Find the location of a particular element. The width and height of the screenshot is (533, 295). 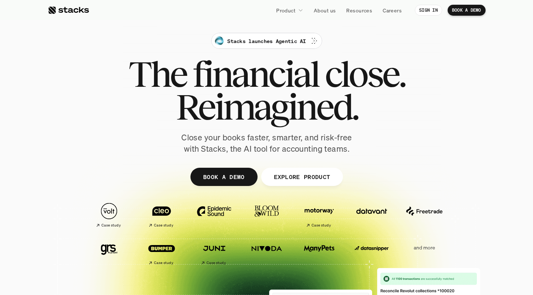

p: SIGN IN is located at coordinates (428, 10).